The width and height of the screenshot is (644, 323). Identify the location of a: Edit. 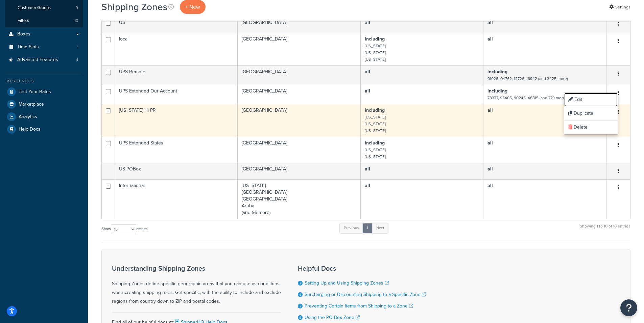
(591, 99).